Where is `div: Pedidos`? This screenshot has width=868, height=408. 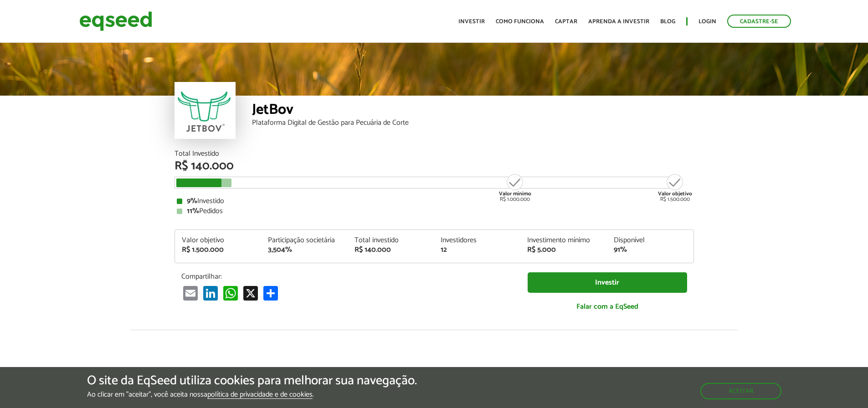 div: Pedidos is located at coordinates (434, 211).